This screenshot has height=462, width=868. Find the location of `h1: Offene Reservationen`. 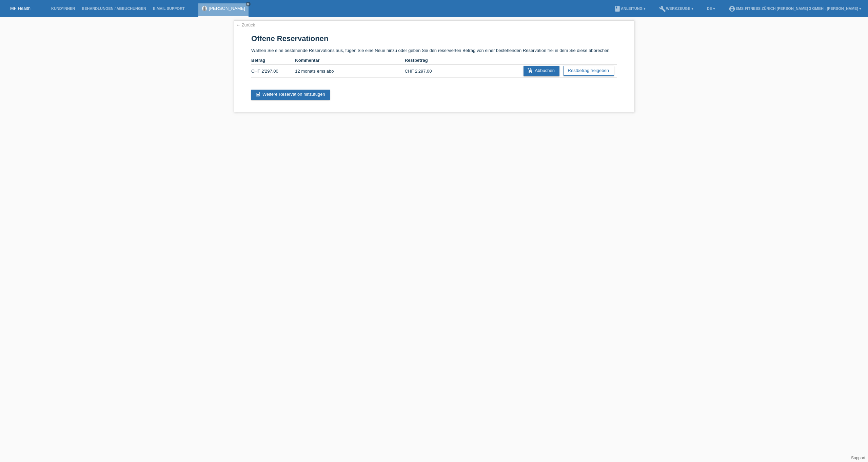

h1: Offene Reservationen is located at coordinates (434, 39).